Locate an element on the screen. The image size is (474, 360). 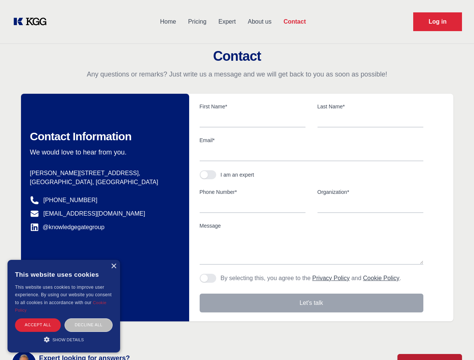
label: Last Name* is located at coordinates (370, 107).